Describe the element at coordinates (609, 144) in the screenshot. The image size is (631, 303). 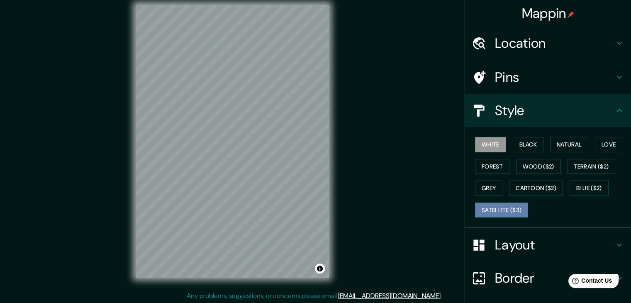
I see `button: Love` at that location.